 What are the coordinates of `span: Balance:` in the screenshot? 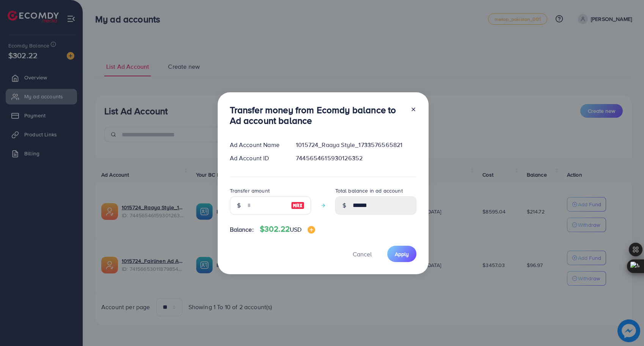 It's located at (241, 230).